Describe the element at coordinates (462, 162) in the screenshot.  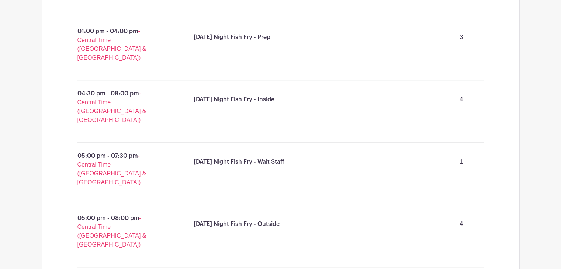
I see `p: 1` at that location.